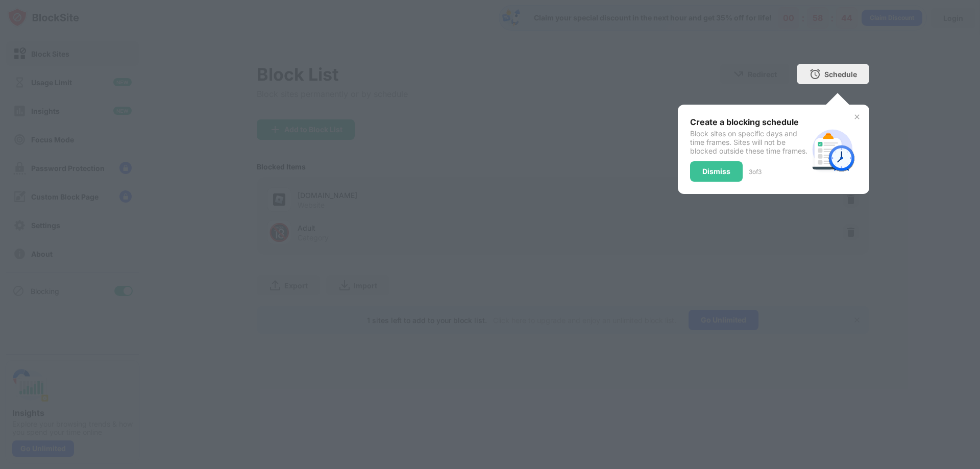  What do you see at coordinates (749, 122) in the screenshot?
I see `div: Create a blocking schedule` at bounding box center [749, 122].